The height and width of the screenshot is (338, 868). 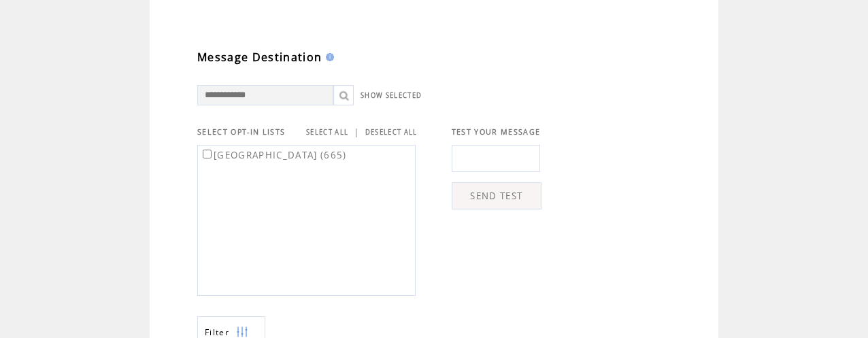 I want to click on a: SEND TEST, so click(x=497, y=196).